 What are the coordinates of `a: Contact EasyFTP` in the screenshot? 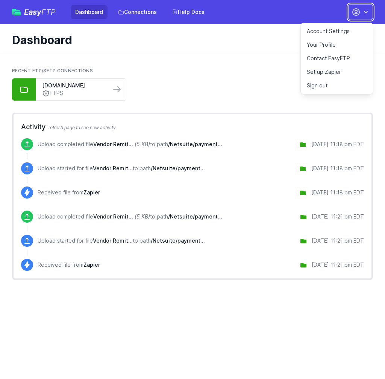 It's located at (337, 58).